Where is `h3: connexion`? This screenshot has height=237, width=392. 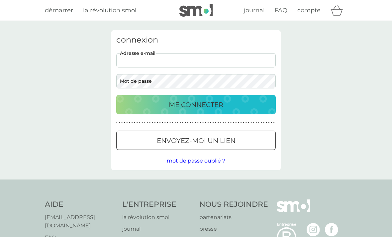
h3: connexion is located at coordinates (196, 40).